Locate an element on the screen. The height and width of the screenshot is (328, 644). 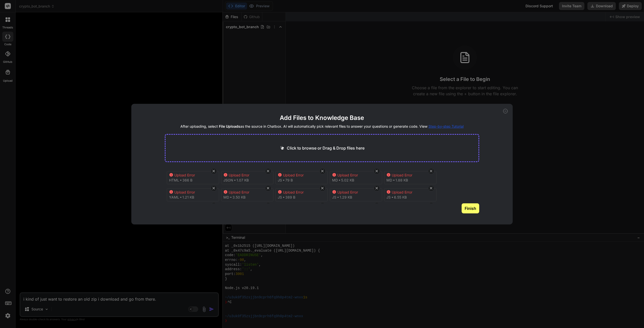
span: yaml is located at coordinates (174, 197).